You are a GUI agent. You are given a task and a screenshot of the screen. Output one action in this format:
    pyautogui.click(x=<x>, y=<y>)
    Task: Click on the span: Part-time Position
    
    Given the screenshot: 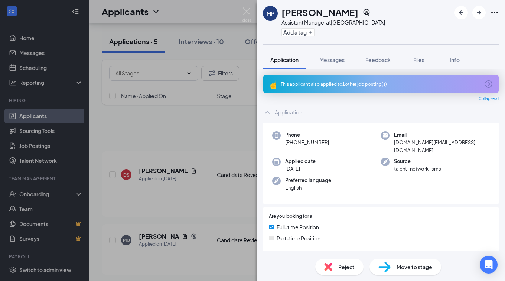 What is the action you would take?
    pyautogui.click(x=298, y=238)
    